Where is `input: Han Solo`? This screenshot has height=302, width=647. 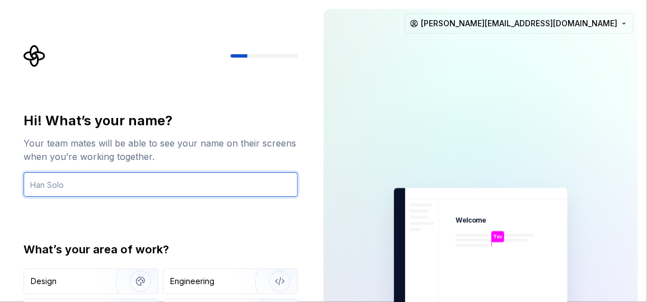
input: Han Solo is located at coordinates (161, 185).